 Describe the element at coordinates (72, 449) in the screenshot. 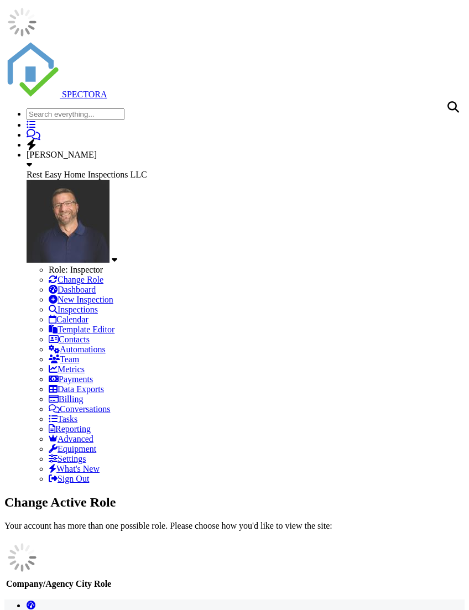

I see `a: Equipment` at that location.